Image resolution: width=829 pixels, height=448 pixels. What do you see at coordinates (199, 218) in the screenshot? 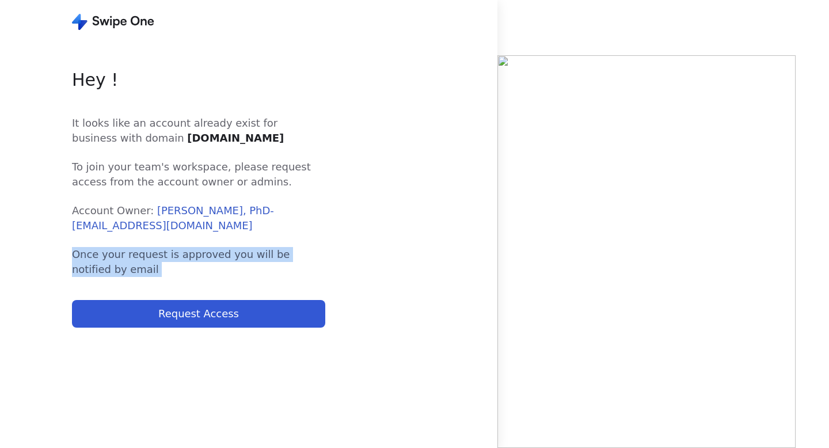
I see `span: Account Owner:` at bounding box center [199, 218].